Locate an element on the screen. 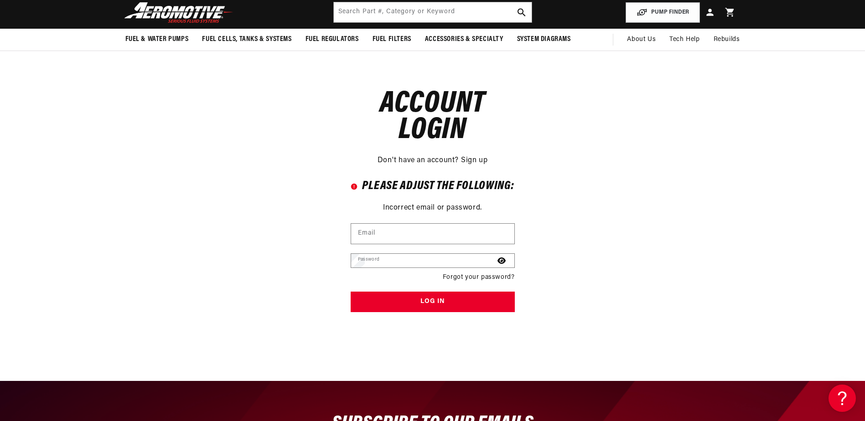 This screenshot has width=865, height=421. span: About Us is located at coordinates (641, 39).